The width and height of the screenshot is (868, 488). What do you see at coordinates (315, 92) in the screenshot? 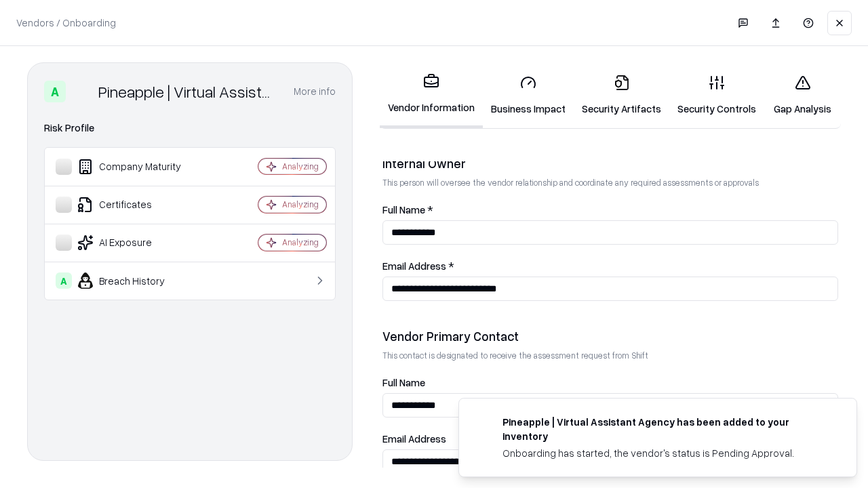
I see `button: More info` at bounding box center [315, 92].